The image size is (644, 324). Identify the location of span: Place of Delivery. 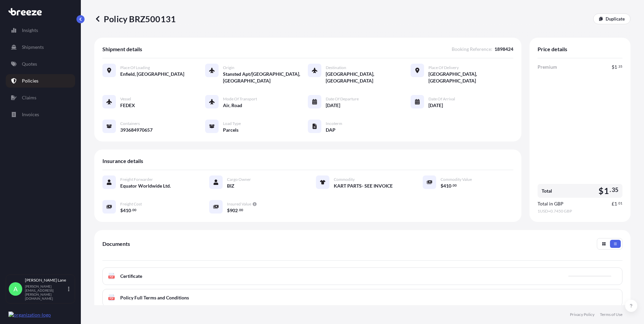
(443, 68).